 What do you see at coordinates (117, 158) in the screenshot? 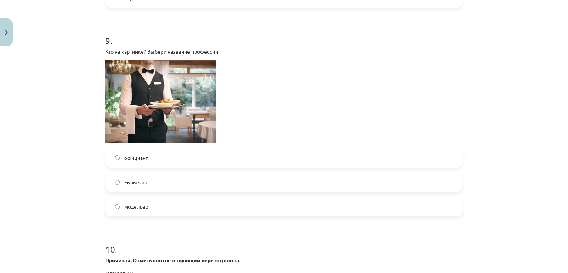
I see `input: официант` at bounding box center [117, 158].